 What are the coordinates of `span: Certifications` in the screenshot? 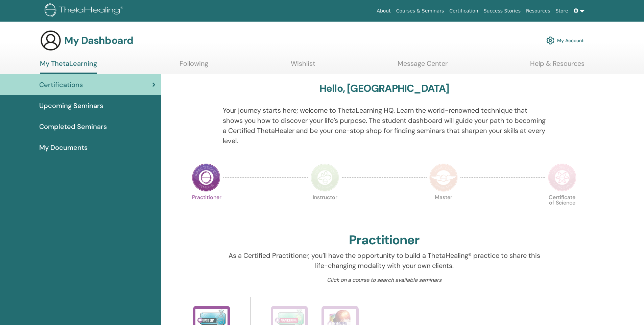 It's located at (61, 85).